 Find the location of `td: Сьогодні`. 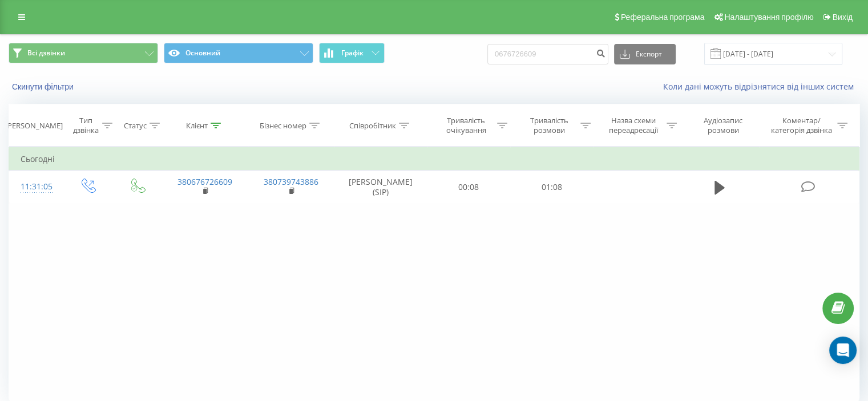

td: Сьогодні is located at coordinates (434, 159).